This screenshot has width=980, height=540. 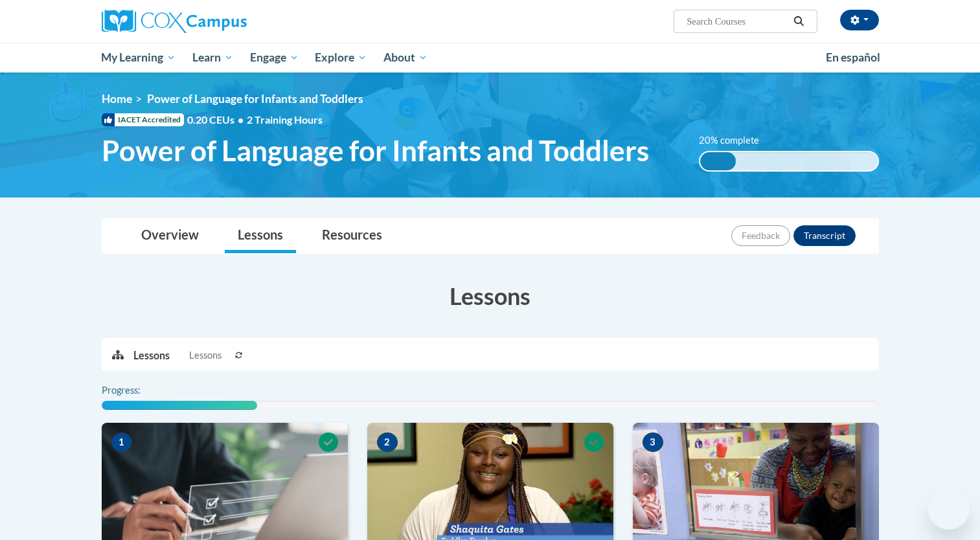 What do you see at coordinates (387, 442) in the screenshot?
I see `span: 2` at bounding box center [387, 442].